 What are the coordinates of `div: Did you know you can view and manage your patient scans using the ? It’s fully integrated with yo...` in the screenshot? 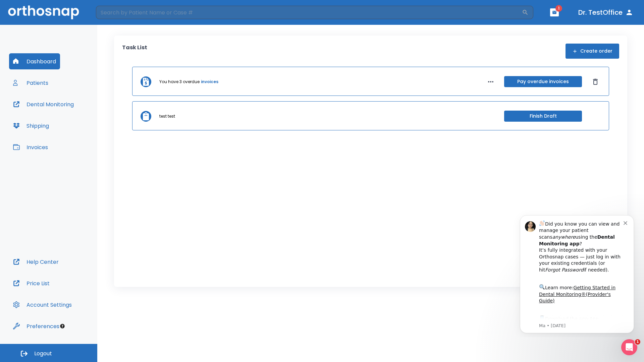 It's located at (72, 40).